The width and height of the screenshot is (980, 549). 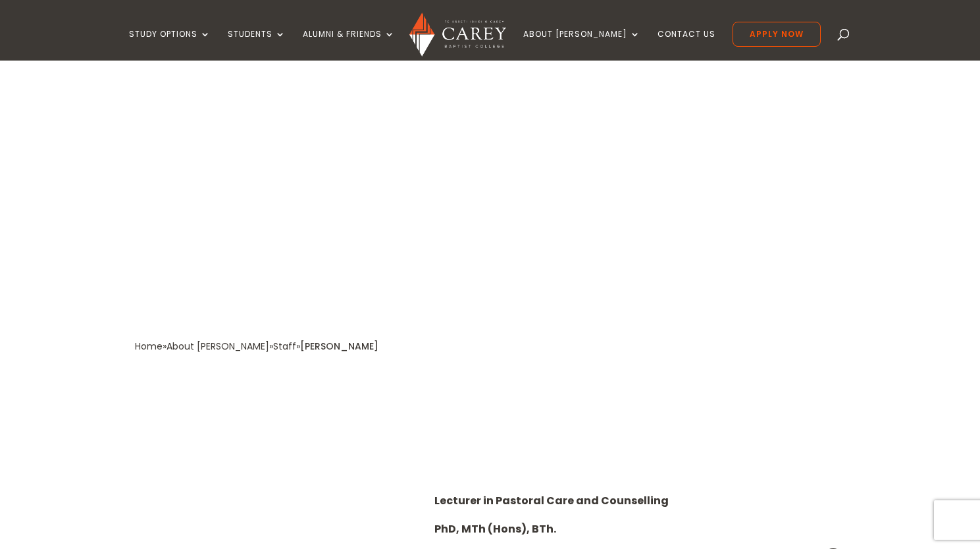 What do you see at coordinates (457, 34) in the screenshot?
I see `img: Carey Baptist College` at bounding box center [457, 34].